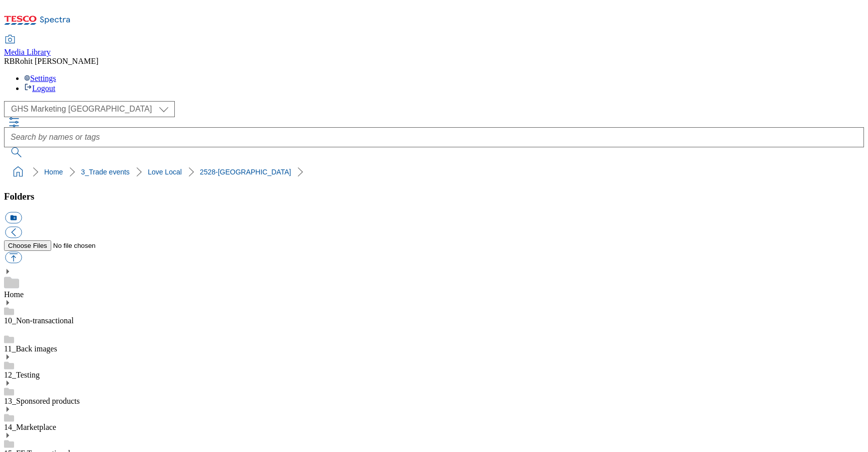  What do you see at coordinates (38, 320) in the screenshot?
I see `a: 10_Non-transactional` at bounding box center [38, 320].